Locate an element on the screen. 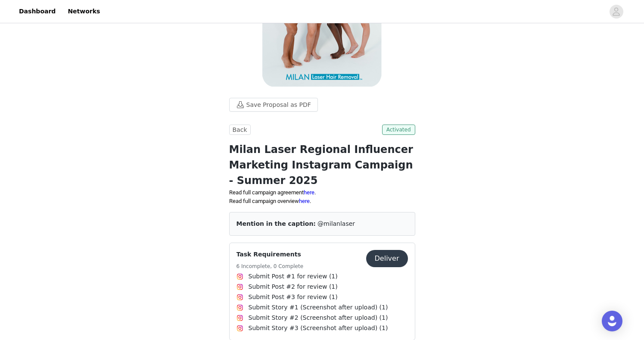 This screenshot has width=644, height=340. h4: Task Requirements is located at coordinates (270, 254).